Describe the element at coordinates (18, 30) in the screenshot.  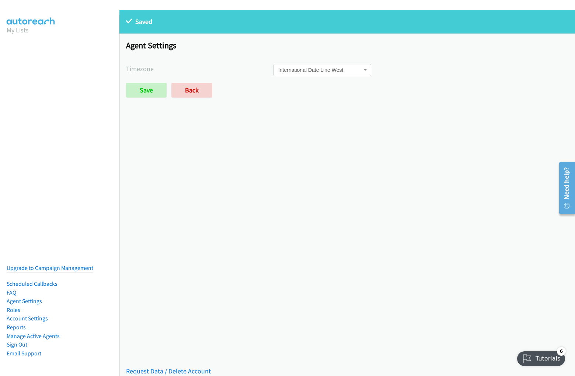
I see `a: My Lists` at that location.